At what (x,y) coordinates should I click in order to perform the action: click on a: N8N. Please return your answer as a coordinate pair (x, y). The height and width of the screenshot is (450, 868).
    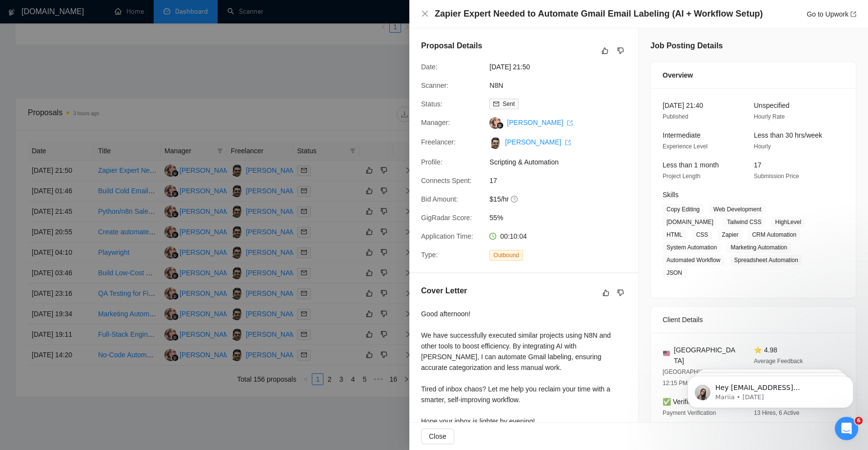
    Looking at the image, I should click on (496, 85).